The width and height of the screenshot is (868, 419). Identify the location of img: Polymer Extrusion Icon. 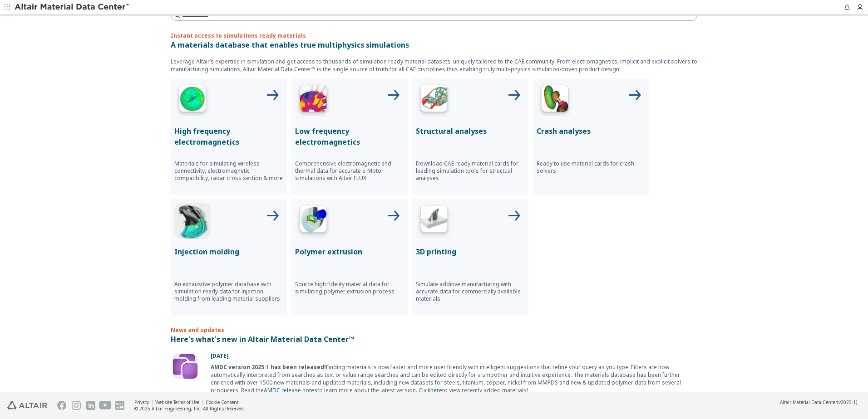
(314, 221).